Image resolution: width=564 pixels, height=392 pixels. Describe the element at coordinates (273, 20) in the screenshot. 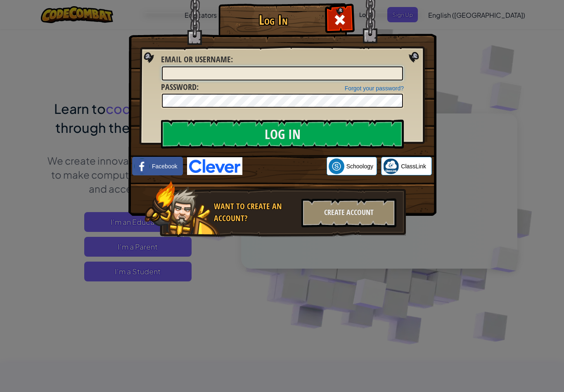

I see `h1: Log In` at that location.